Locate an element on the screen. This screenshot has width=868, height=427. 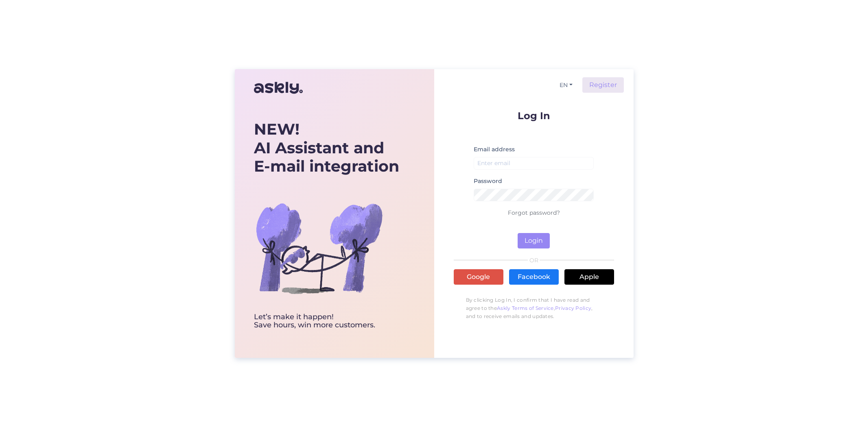
a: Privacy Policy is located at coordinates (573, 308).